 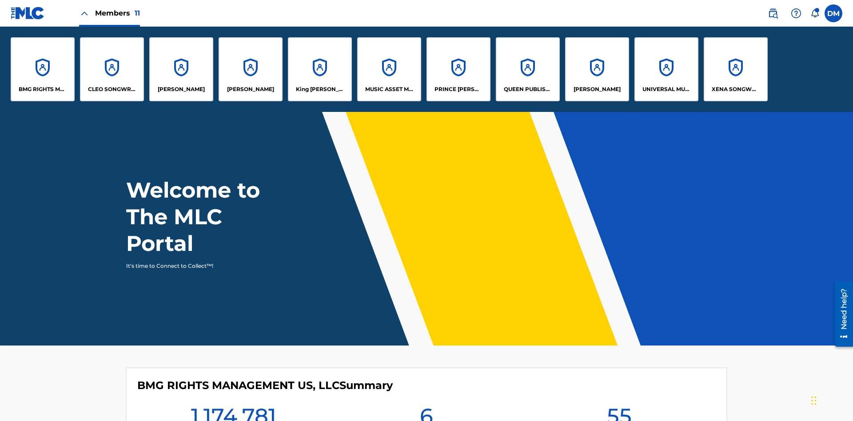 I want to click on span: Members, so click(x=117, y=13).